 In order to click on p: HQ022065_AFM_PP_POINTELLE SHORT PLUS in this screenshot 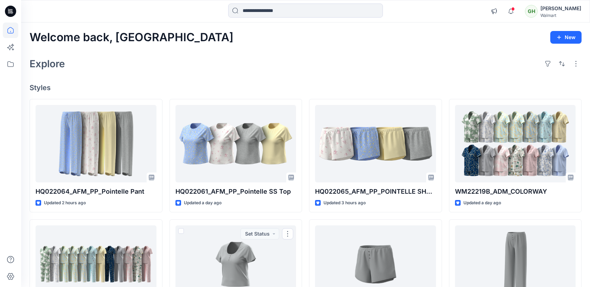, I will do `click(376, 191)`.